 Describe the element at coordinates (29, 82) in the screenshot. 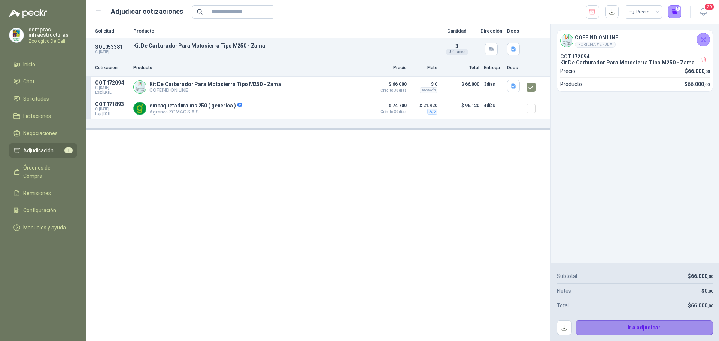

I see `span: Chat` at that location.